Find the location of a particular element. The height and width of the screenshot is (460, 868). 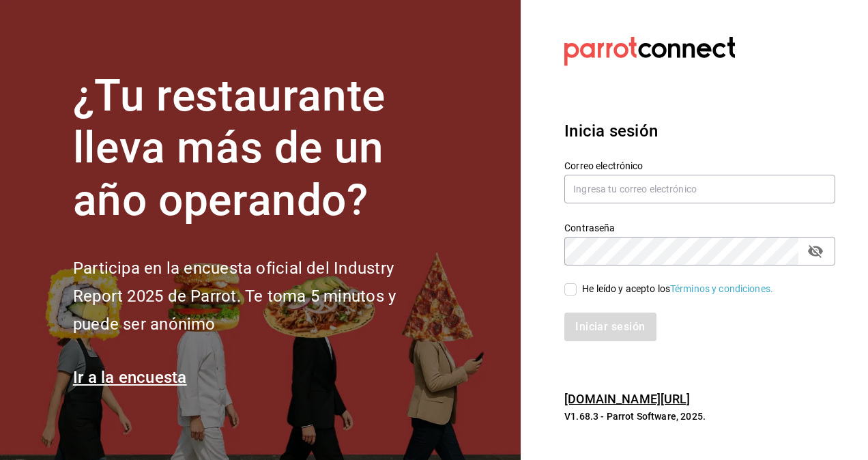

a: Ir a la encuesta is located at coordinates (130, 377).